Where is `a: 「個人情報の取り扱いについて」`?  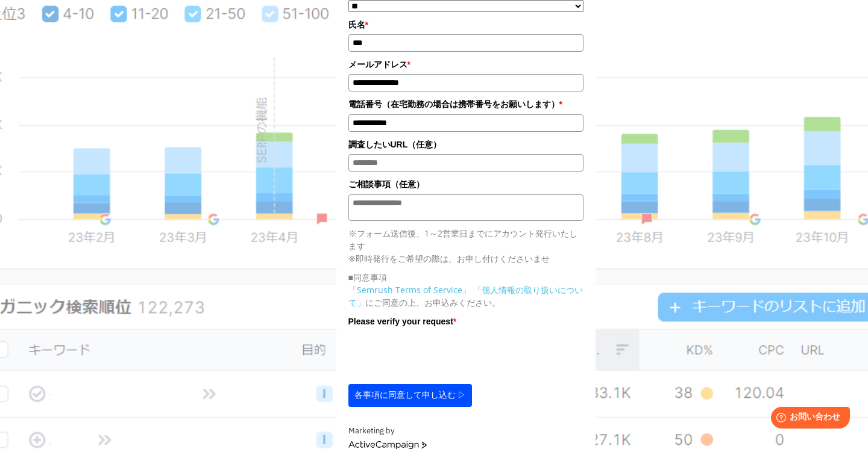 a: 「個人情報の取り扱いについて」 is located at coordinates (465, 296).